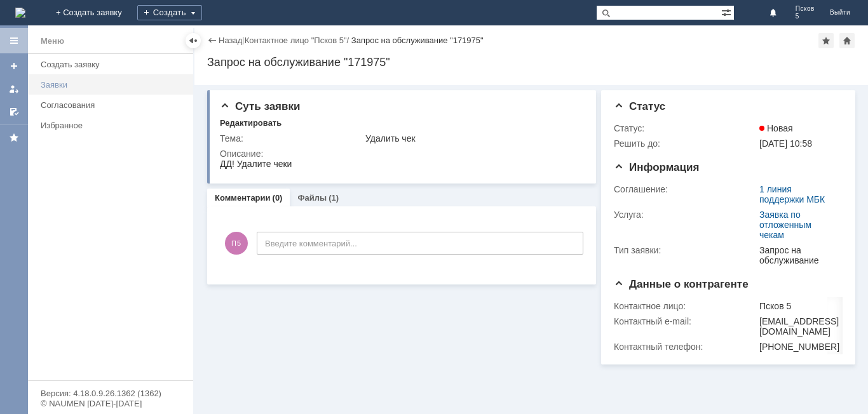  I want to click on div: (0), so click(277, 197).